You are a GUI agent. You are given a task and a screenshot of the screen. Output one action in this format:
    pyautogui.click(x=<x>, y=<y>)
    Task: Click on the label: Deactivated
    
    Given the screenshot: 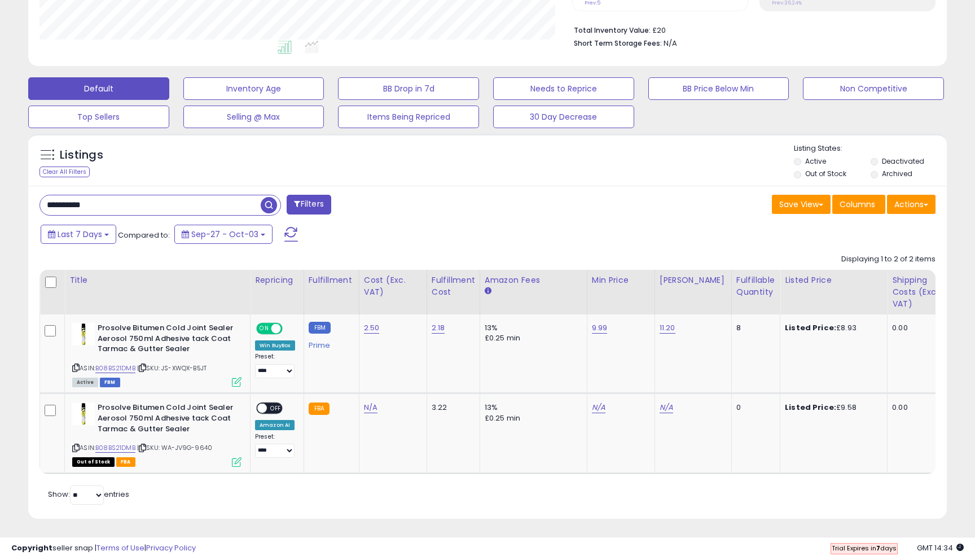 What is the action you would take?
    pyautogui.click(x=903, y=161)
    